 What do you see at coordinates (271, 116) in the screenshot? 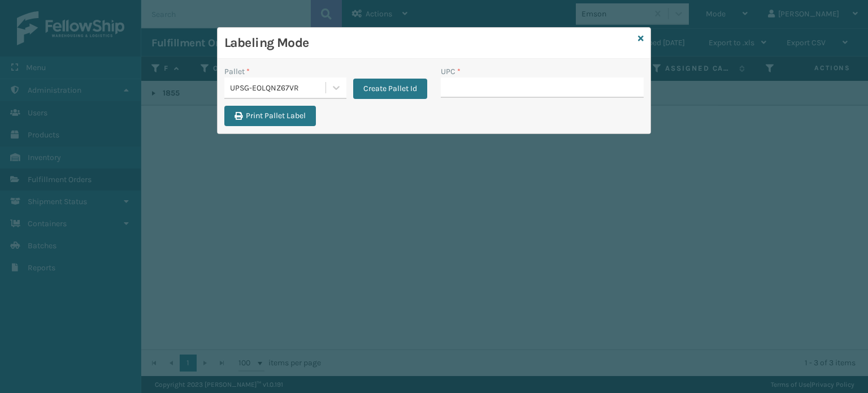
I see `button: Print Pallet Label` at bounding box center [271, 116].